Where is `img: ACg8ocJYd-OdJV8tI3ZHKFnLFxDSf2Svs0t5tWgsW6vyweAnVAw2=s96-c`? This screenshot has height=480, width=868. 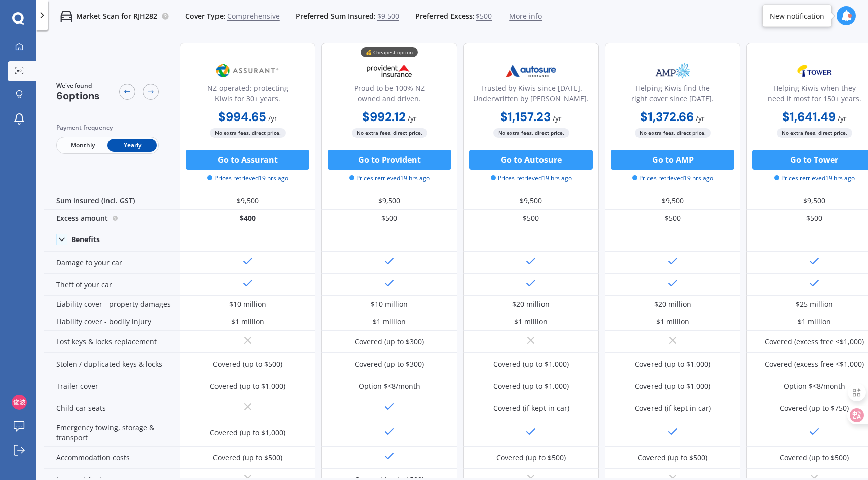
img: ACg8ocJYd-OdJV8tI3ZHKFnLFxDSf2Svs0t5tWgsW6vyweAnVAw2=s96-c is located at coordinates (19, 402).